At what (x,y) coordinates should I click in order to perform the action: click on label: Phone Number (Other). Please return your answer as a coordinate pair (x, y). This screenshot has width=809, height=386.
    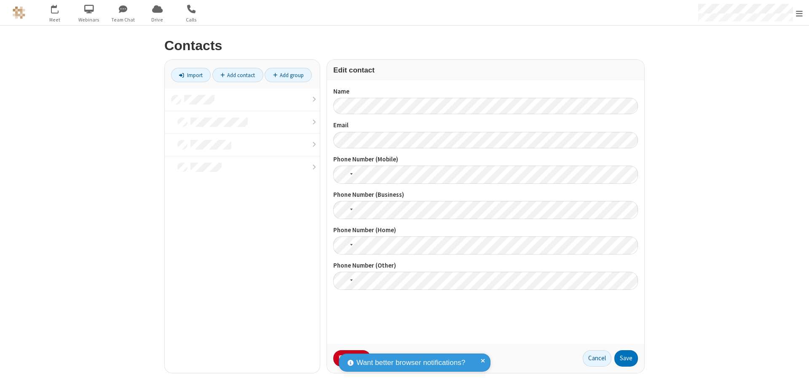
    Looking at the image, I should click on (486, 266).